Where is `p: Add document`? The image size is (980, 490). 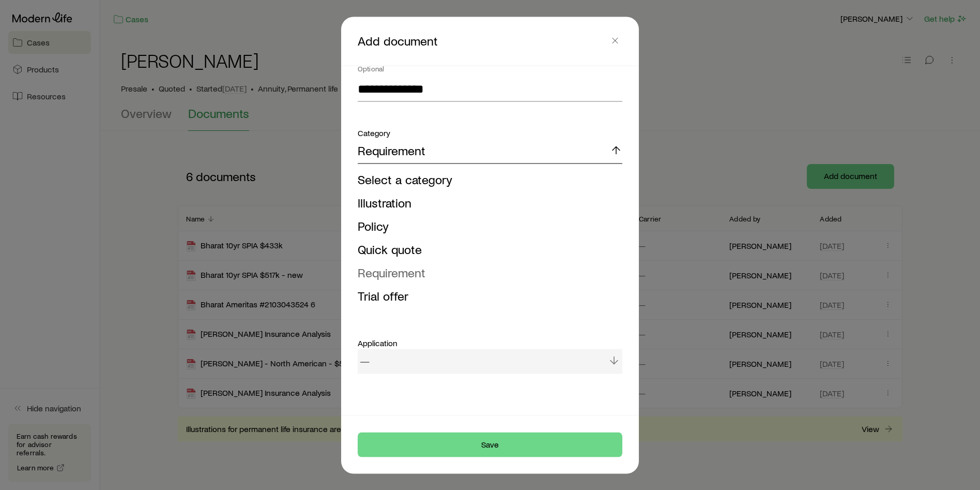 p: Add document is located at coordinates (483, 41).